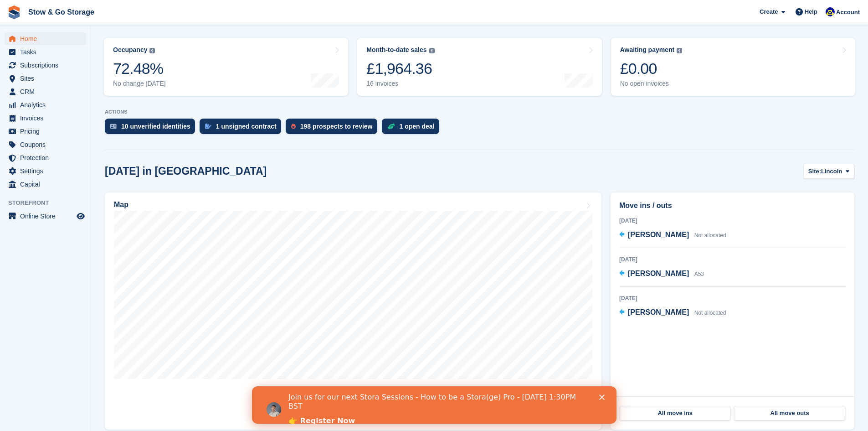 This screenshot has height=431, width=868. Describe the element at coordinates (769, 12) in the screenshot. I see `span: Create` at that location.